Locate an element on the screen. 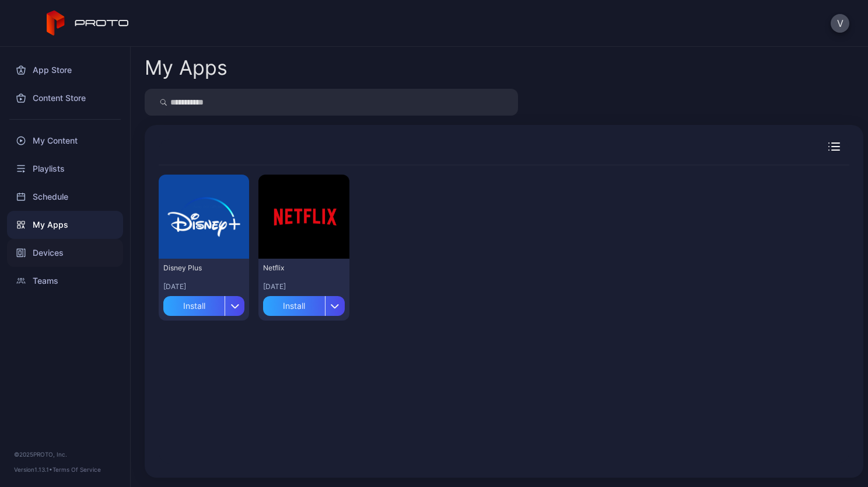 The width and height of the screenshot is (868, 487). div: My Content is located at coordinates (65, 141).